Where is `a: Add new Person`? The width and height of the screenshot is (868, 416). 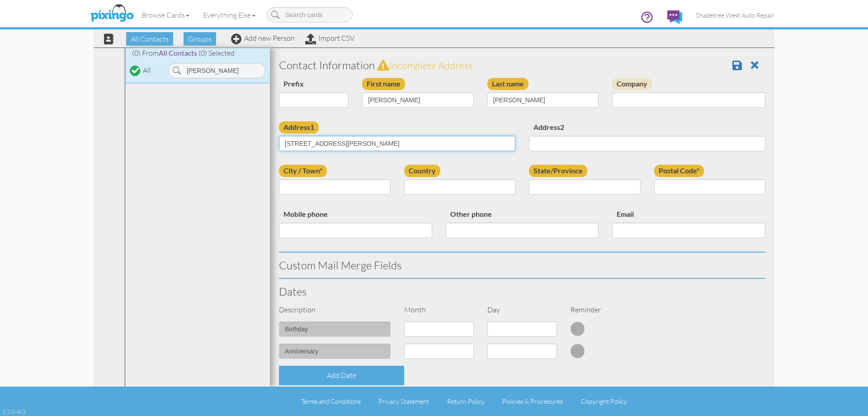 a: Add new Person is located at coordinates (263, 38).